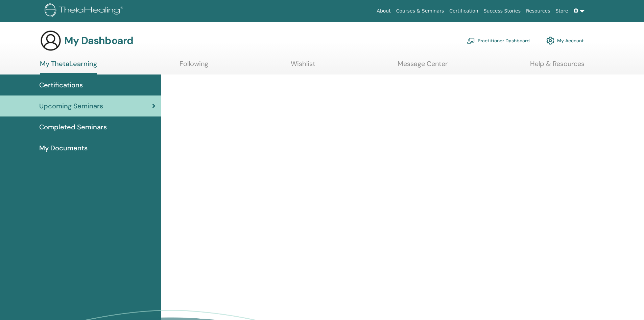  Describe the element at coordinates (71, 106) in the screenshot. I see `span: Upcoming Seminars` at that location.